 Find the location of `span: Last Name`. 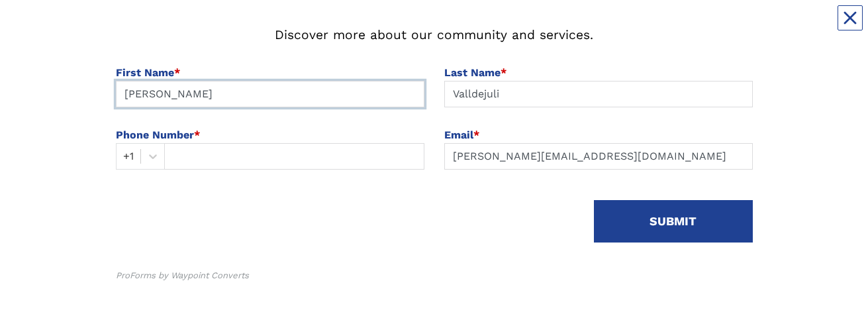

span: Last Name is located at coordinates (472, 72).